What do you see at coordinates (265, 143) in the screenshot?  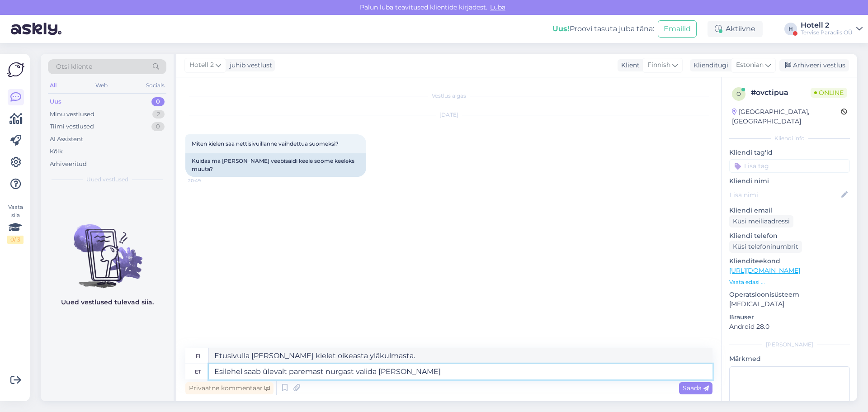 I see `span: Miten kielen saa nettisivuillanne vaihdettua suomeksi?` at bounding box center [265, 143].